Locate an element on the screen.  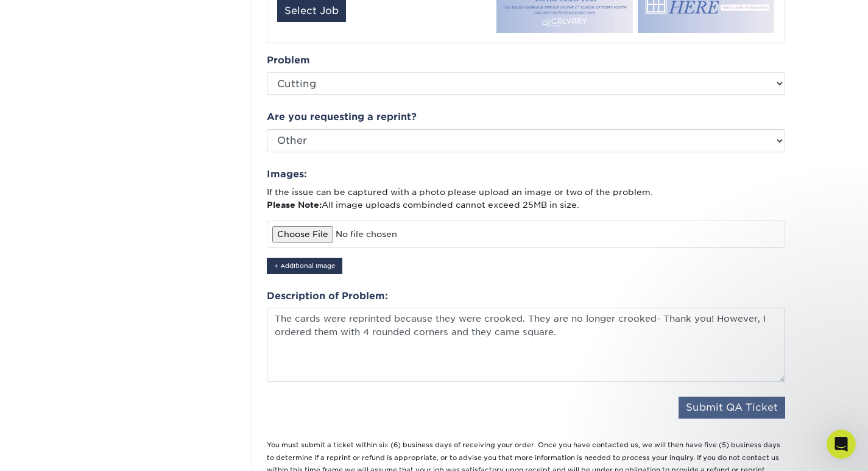
strong: Are you requesting a reprint? is located at coordinates (342, 116).